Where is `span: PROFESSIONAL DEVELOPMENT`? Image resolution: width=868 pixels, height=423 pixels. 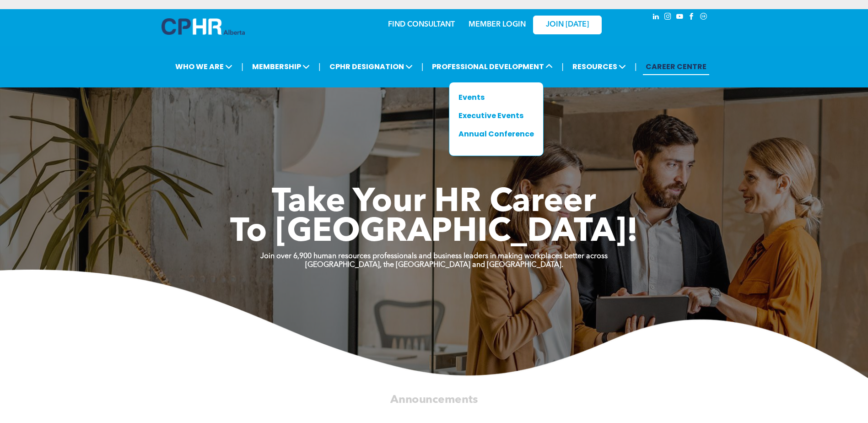 span: PROFESSIONAL DEVELOPMENT is located at coordinates (492, 67).